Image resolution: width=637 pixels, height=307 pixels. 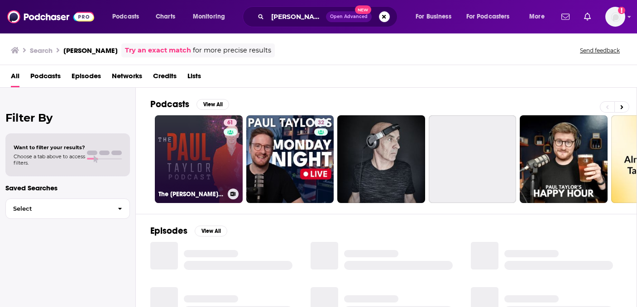 What do you see at coordinates (348, 17) in the screenshot?
I see `span: Open Advanced` at bounding box center [348, 17].